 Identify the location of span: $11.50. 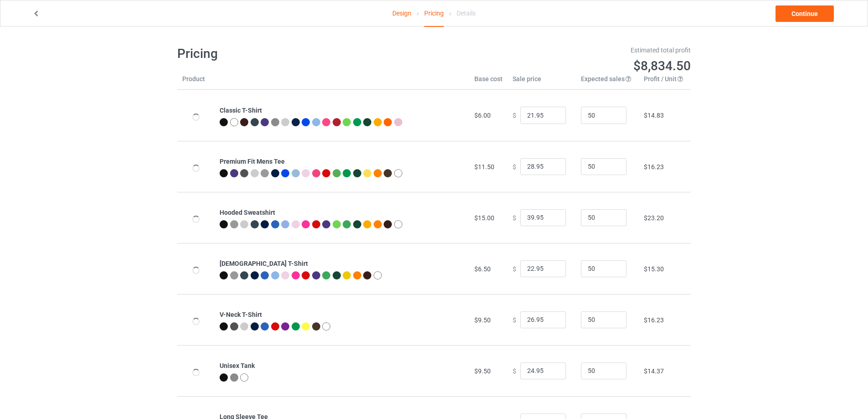
(484, 167).